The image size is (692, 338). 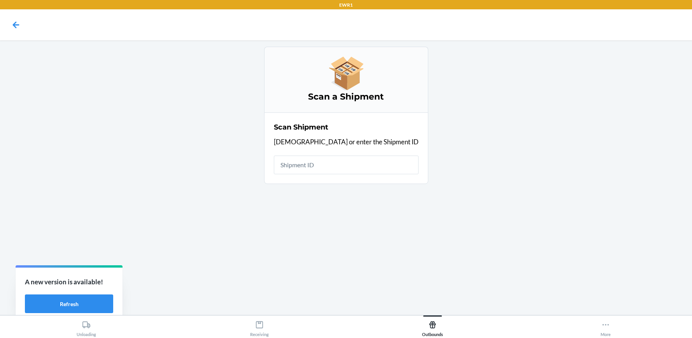 I want to click on div: Receiving, so click(x=260, y=327).